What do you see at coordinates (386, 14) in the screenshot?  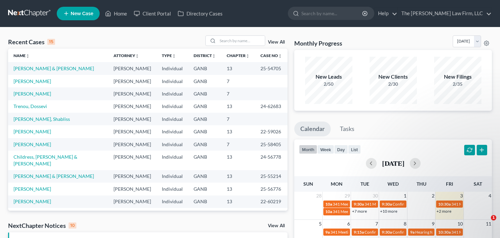 I see `a: Help` at bounding box center [386, 14].